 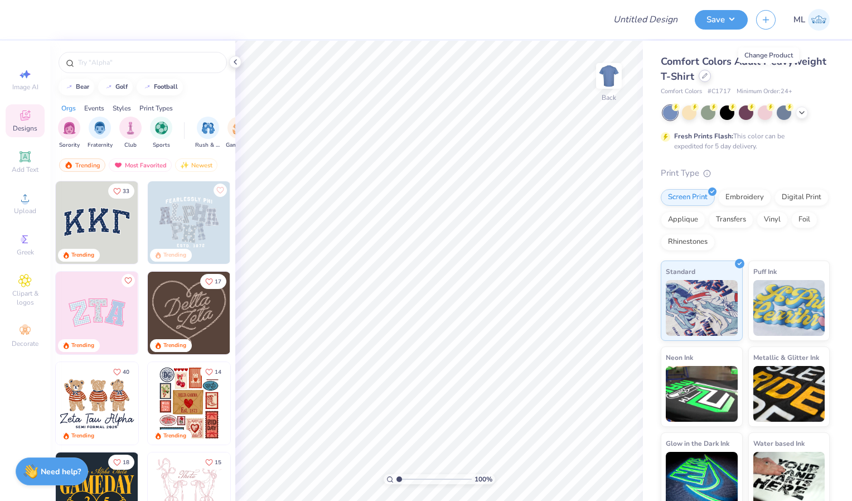 I want to click on img: trending.gif, so click(x=69, y=165).